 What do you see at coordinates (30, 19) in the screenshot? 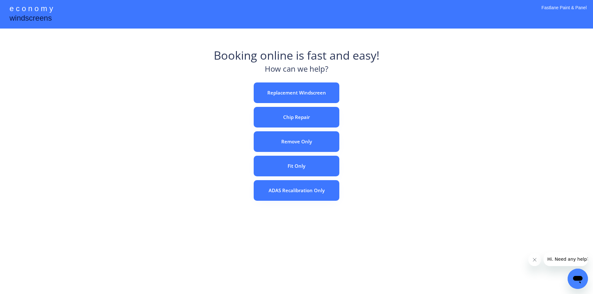
I see `div: windscreens` at bounding box center [30, 19].